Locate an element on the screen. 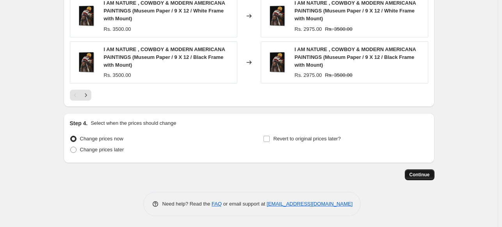  h2: Step 4. is located at coordinates (79, 123).